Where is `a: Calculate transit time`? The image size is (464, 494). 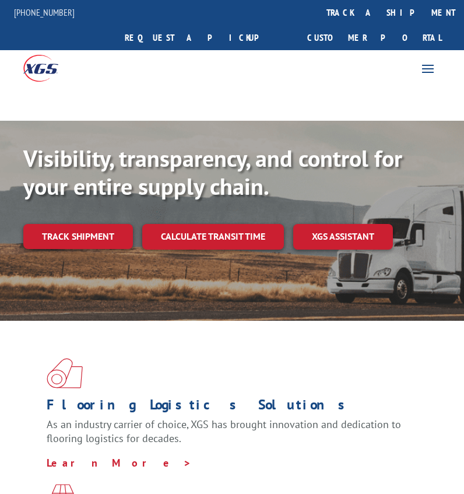 a: Calculate transit time is located at coordinates (213, 236).